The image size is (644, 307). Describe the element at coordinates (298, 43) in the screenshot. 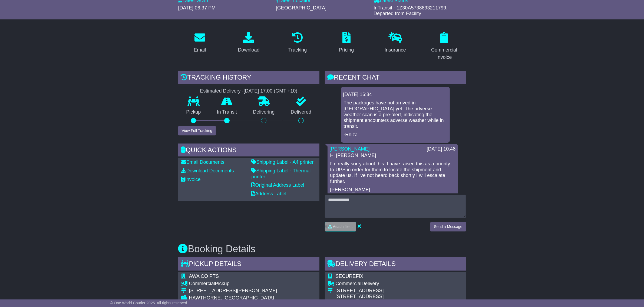

I see `a: Tracking` at that location.